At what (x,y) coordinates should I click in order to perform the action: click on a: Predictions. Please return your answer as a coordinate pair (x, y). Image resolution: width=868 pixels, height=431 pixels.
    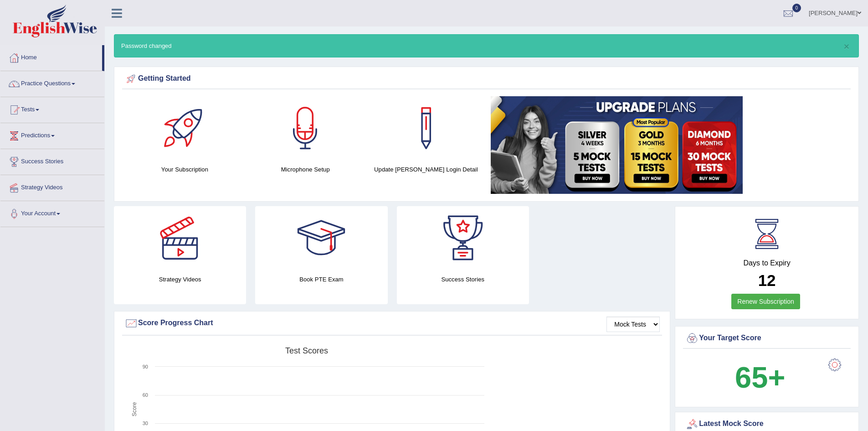
    Looking at the image, I should click on (53, 134).